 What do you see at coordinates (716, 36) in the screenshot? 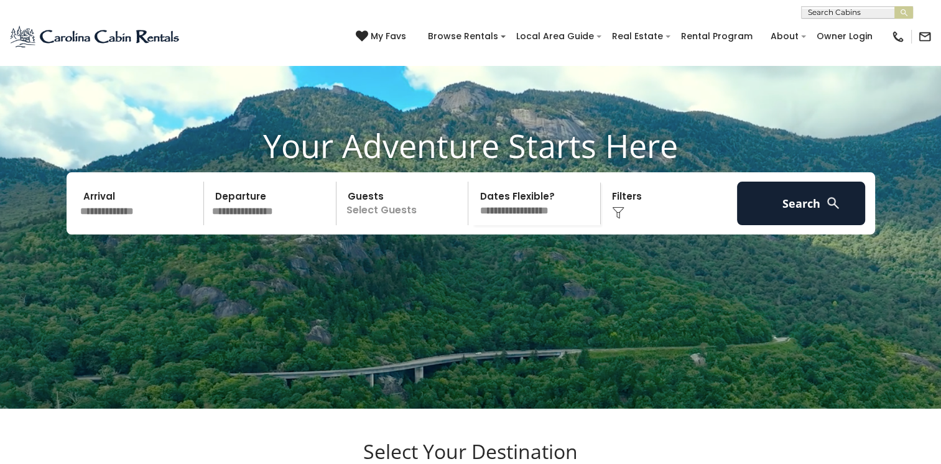
I see `a: Rental Program` at bounding box center [716, 36].